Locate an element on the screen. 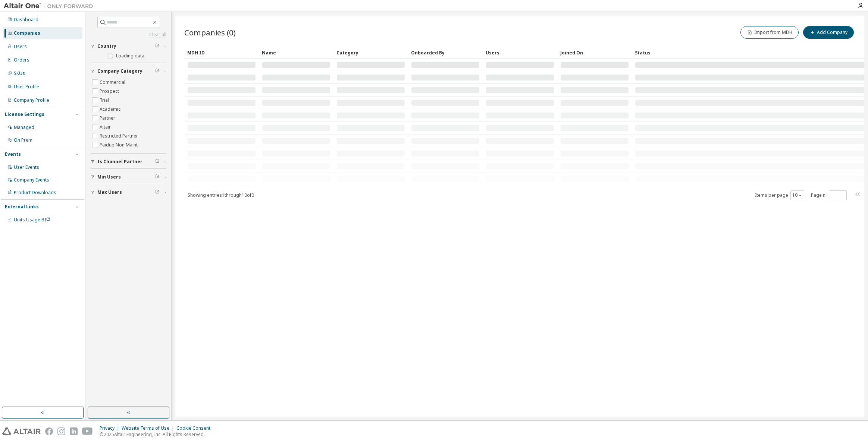 This screenshot has width=868, height=442. button: Company Category is located at coordinates (129, 71).